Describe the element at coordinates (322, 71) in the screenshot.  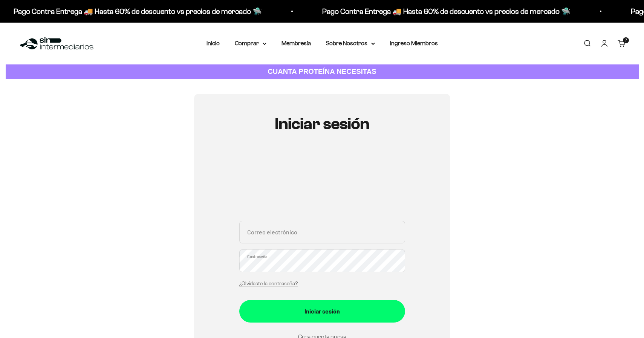
I see `strong: CUANTA PROTEÍNA NECESITAS` at that location.